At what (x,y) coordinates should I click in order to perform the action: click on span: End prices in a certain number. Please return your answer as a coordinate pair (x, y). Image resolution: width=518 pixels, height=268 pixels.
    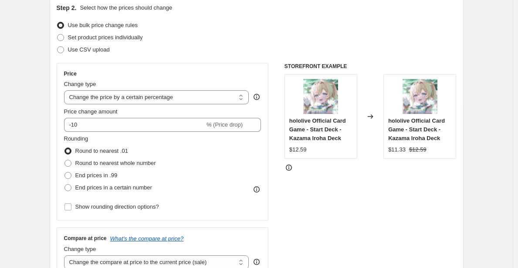
    Looking at the image, I should click on (114, 187).